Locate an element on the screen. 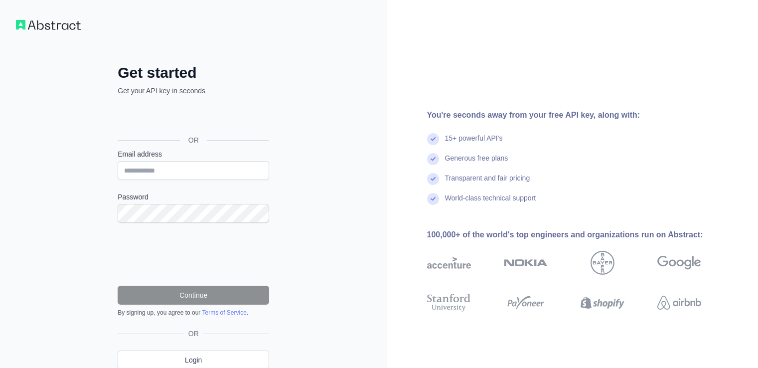 This screenshot has height=368, width=758. h2: Get started is located at coordinates (193, 73).